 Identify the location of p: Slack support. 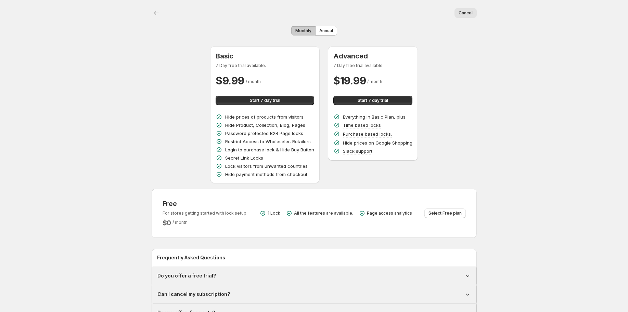
(357, 151).